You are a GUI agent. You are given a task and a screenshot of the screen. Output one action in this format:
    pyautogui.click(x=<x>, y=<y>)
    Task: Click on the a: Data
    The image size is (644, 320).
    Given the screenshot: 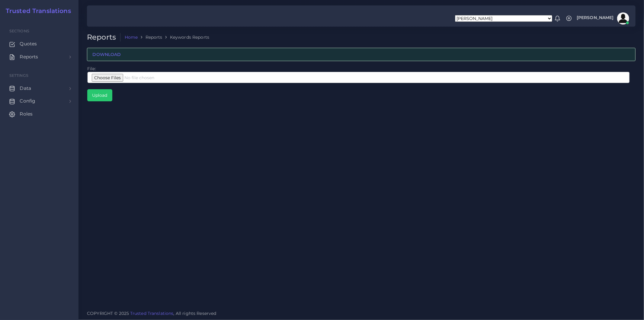 What is the action you would take?
    pyautogui.click(x=39, y=88)
    